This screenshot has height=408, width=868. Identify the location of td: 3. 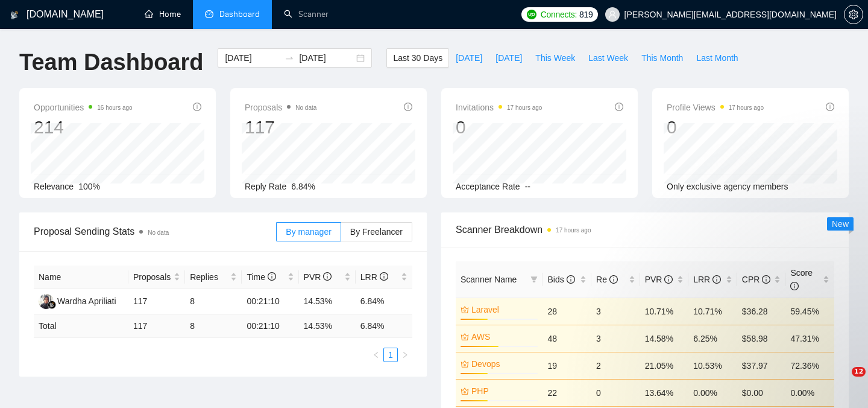
(615, 338).